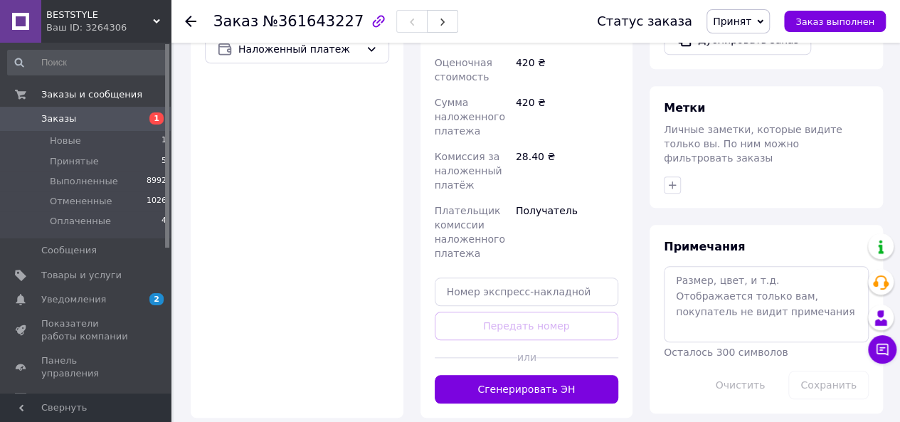 Image resolution: width=900 pixels, height=422 pixels. Describe the element at coordinates (470, 117) in the screenshot. I see `span: Сумма наложенного платежа` at that location.